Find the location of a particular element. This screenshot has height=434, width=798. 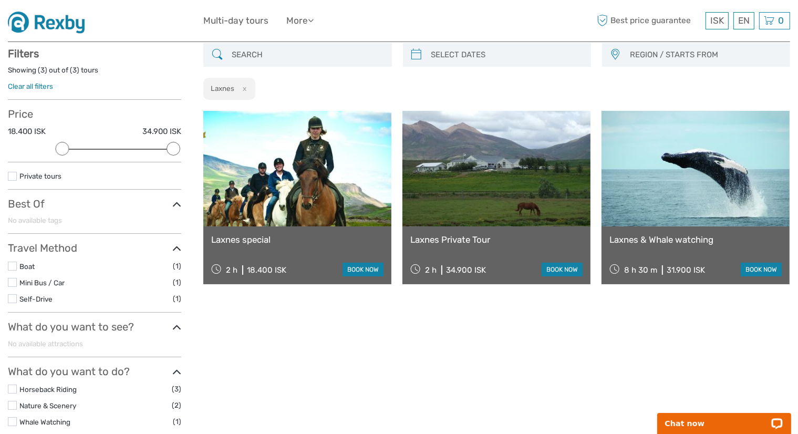

img: 1430-dd05a757-d8ed-48de-a814-6052a4ad6914_logo_small.jpg is located at coordinates (50, 21).